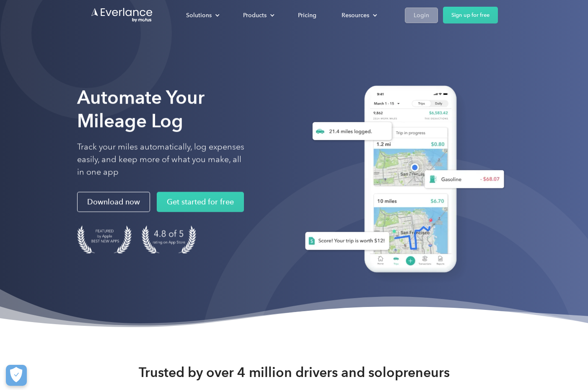  Describe the element at coordinates (200, 202) in the screenshot. I see `a: Get started for free` at that location.